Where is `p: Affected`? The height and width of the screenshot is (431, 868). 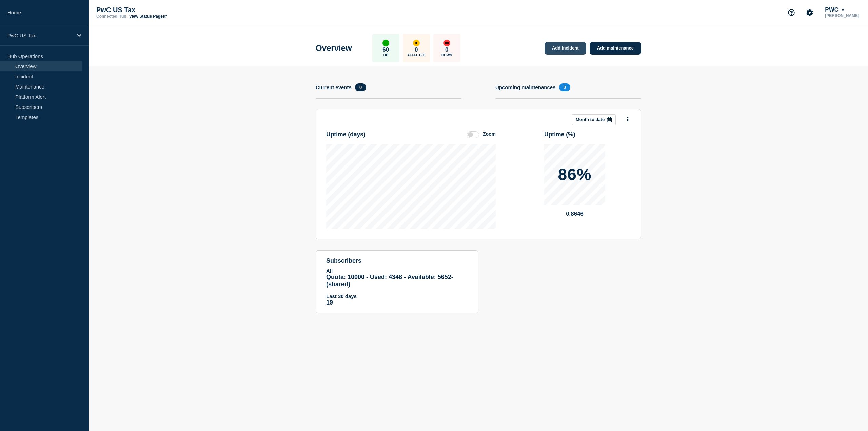 p: Affected is located at coordinates (416, 55).